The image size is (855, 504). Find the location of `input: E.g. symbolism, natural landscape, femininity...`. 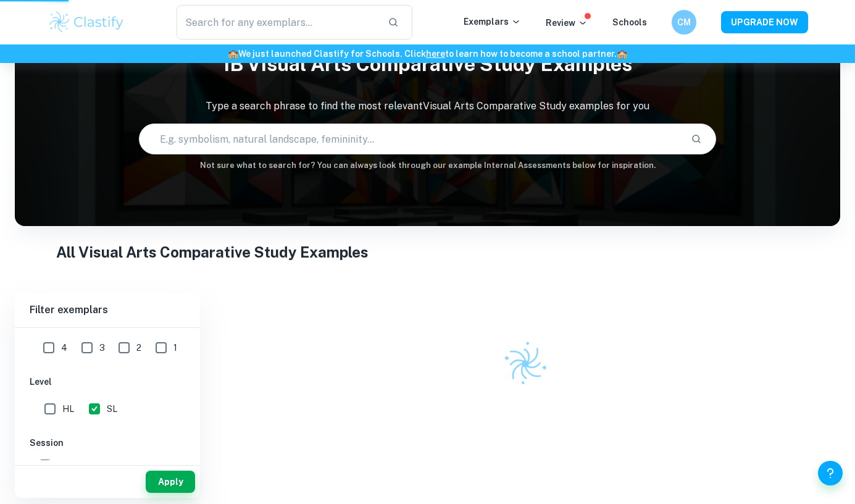

input: E.g. symbolism, natural landscape, femininity... is located at coordinates (411, 139).